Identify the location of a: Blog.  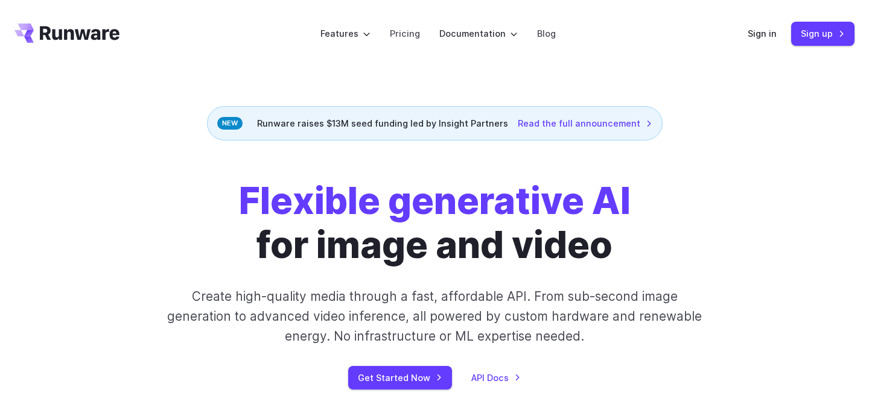
(546, 33).